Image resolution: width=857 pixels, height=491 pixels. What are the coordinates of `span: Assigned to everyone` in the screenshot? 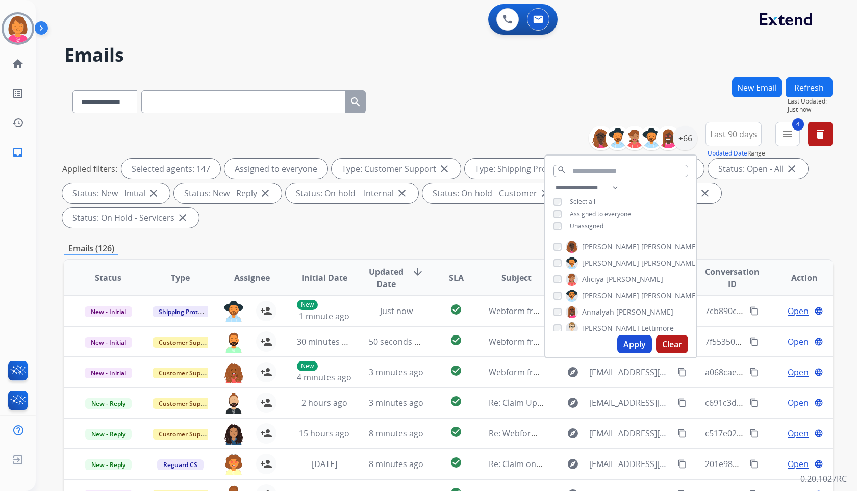 It's located at (601, 214).